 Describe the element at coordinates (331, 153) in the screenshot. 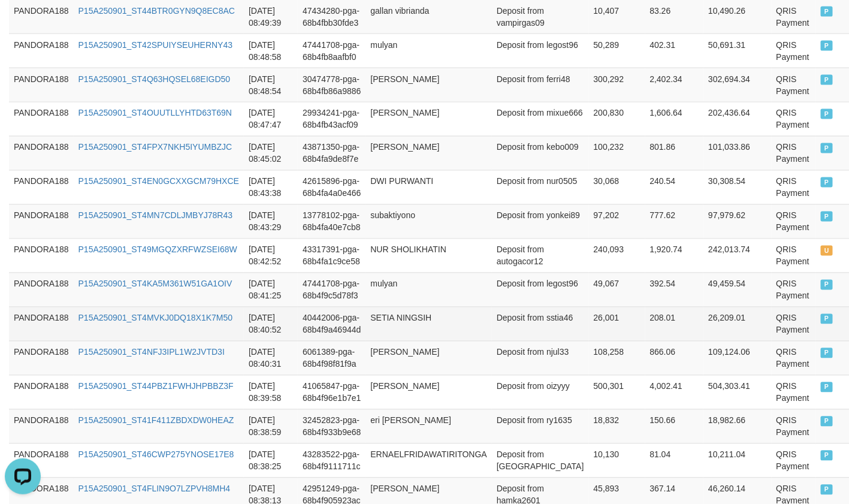

I see `td: 43871350-pga-68b4fa9de8f7e` at that location.